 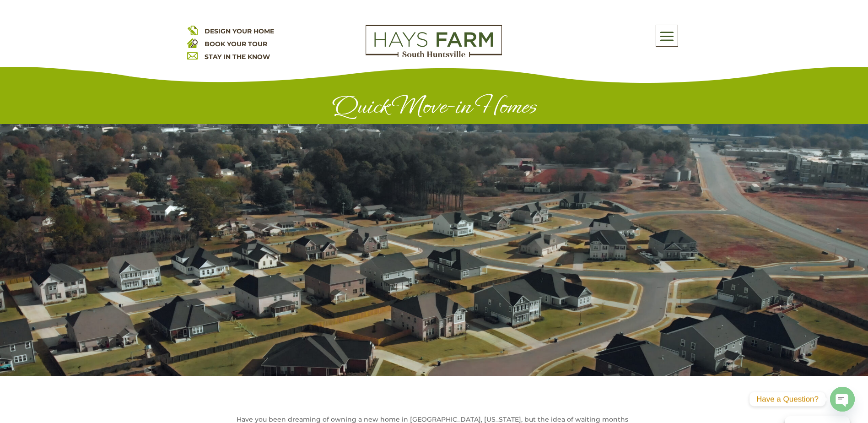 I want to click on h1: Quick Move-in Homes, so click(x=434, y=108).